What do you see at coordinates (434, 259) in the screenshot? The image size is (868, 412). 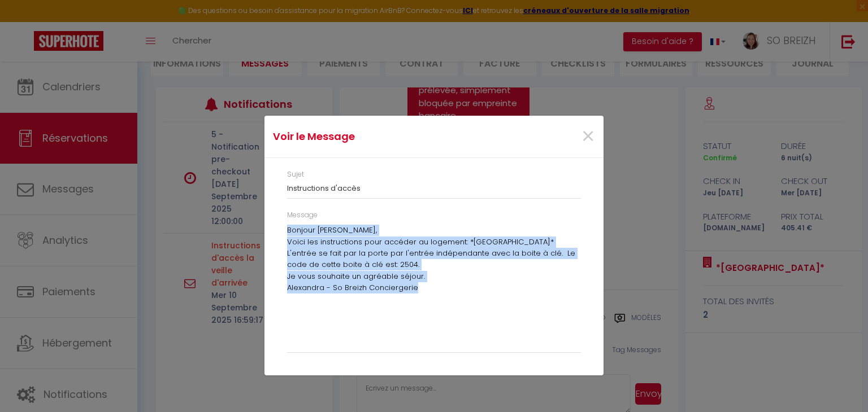 I see `p: L'entrée se fait par la porte par l'entrée indépendante avec la boite à clé. Le code de cette boi...` at bounding box center [434, 259].